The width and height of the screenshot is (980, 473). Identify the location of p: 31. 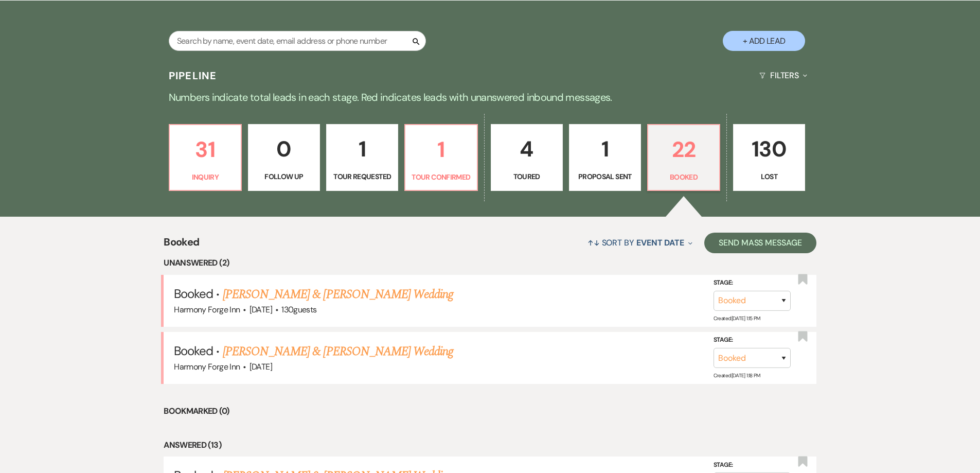
(205, 149).